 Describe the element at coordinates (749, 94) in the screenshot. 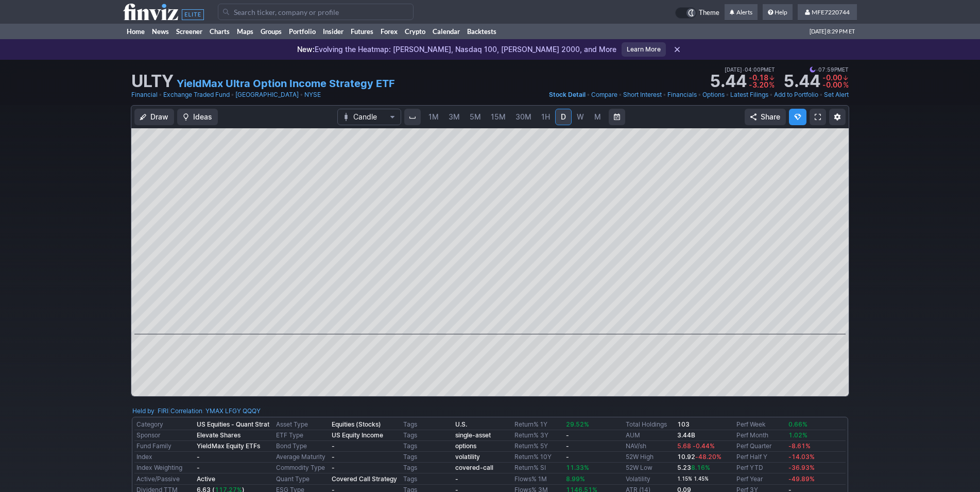

I see `a: Latest Filings` at that location.